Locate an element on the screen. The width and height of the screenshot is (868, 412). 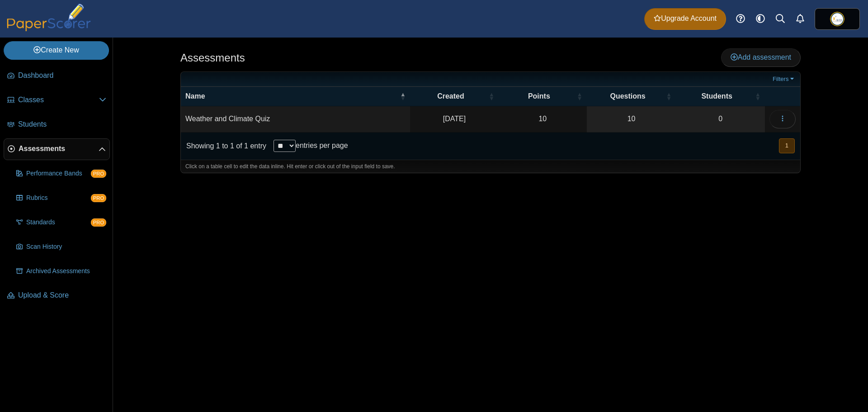
a: Standards PRO is located at coordinates (61, 223).